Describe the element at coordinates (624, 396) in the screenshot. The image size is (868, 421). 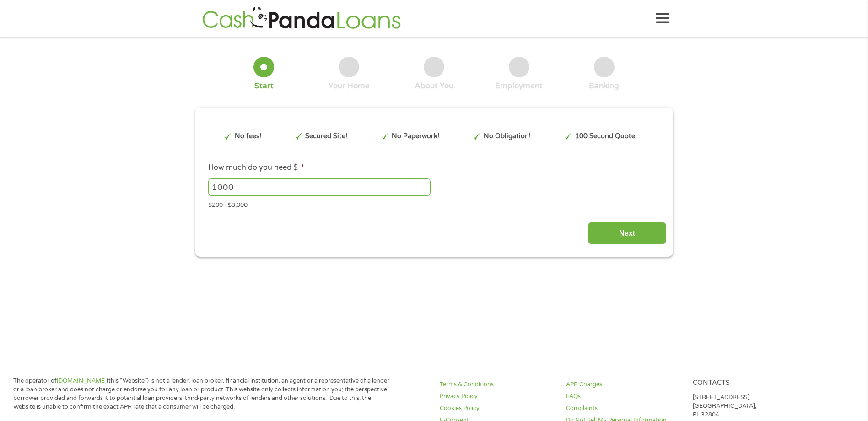
I see `a: FAQs` at that location.